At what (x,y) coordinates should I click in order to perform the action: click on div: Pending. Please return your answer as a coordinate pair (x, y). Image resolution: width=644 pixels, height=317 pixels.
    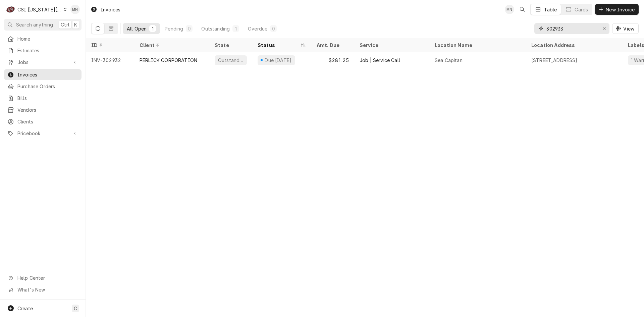
    Looking at the image, I should click on (174, 28).